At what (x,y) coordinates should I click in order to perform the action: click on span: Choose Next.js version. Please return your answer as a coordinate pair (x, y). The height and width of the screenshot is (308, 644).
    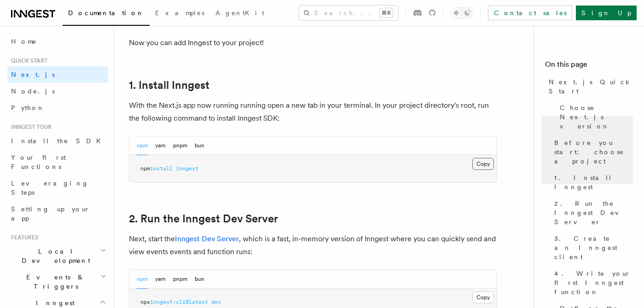
    Looking at the image, I should click on (596, 117).